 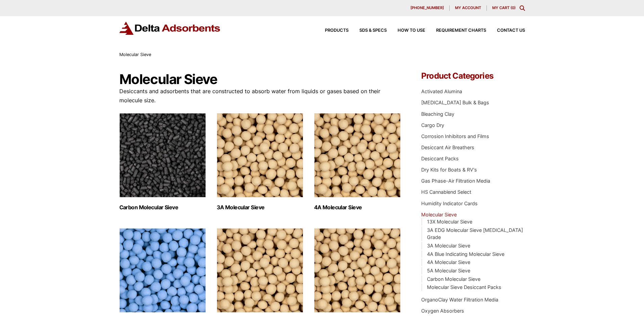 I want to click on img: 3A Molecular Sieve, so click(x=260, y=156).